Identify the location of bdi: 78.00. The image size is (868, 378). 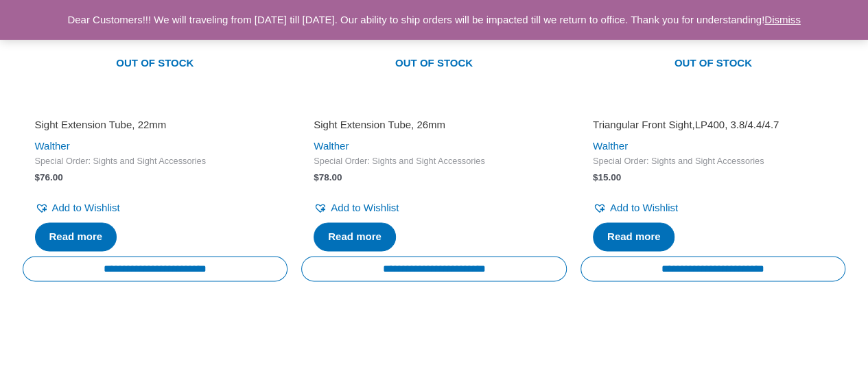
(327, 177).